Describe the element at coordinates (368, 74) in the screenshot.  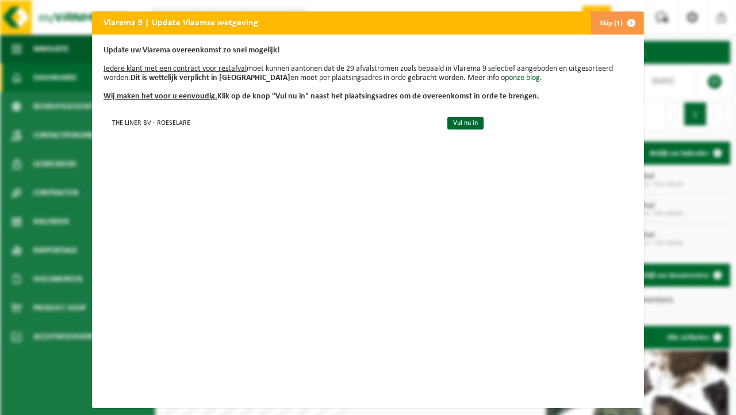
I see `p: moet kunnen aantonen dat de 29 afvalstromen zoals bepaald in Vlarema 9 selectief aangeboden en ui...` at that location.